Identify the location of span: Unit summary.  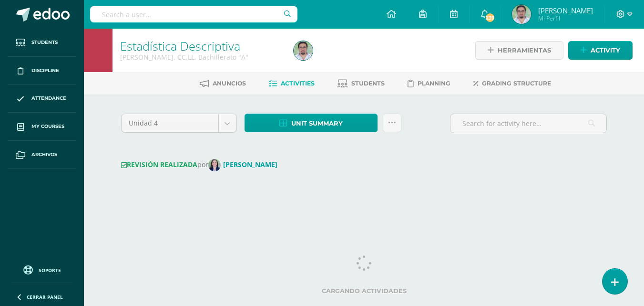
(317, 123).